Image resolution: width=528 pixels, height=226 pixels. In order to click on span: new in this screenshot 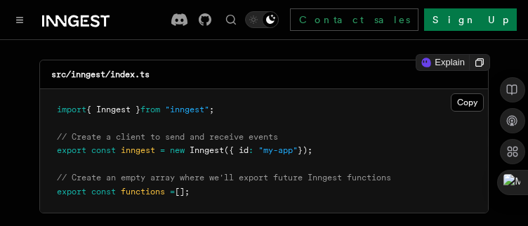, I will do `click(177, 150)`.